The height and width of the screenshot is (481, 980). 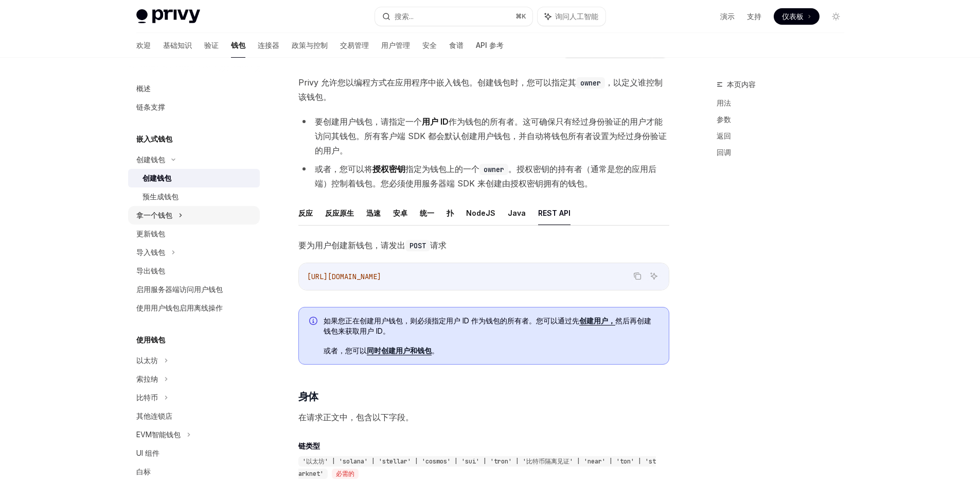 What do you see at coordinates (724, 135) in the screenshot?
I see `font: 返回` at bounding box center [724, 135].